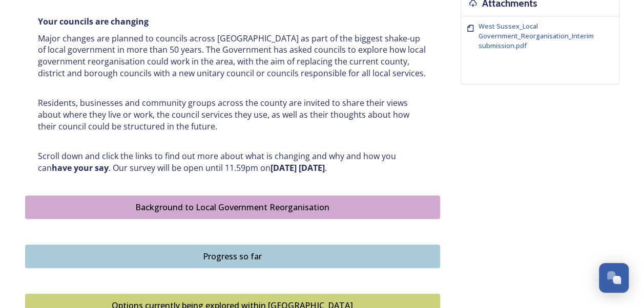  I want to click on button: Progress so far, so click(233, 256).